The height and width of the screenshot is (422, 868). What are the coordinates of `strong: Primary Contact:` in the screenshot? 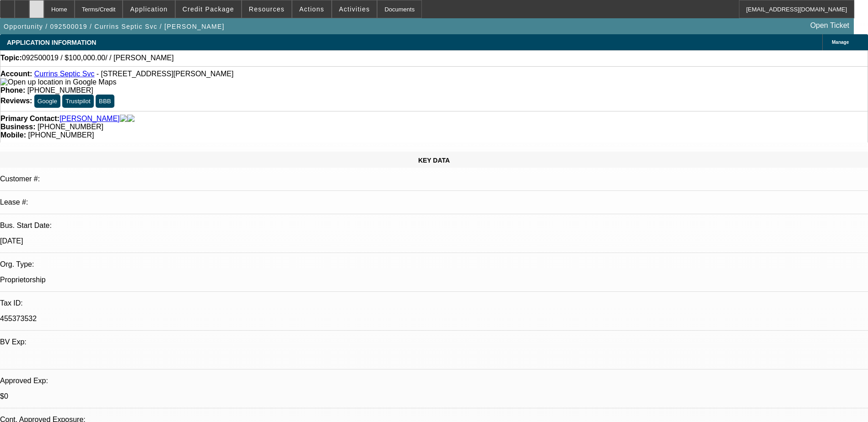 It's located at (30, 119).